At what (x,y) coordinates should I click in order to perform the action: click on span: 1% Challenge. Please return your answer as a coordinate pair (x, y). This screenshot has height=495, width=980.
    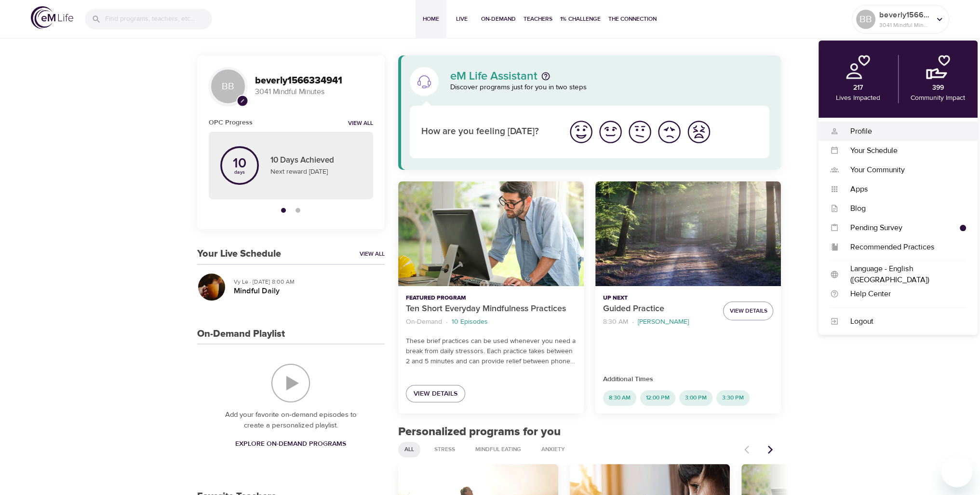
    Looking at the image, I should click on (580, 19).